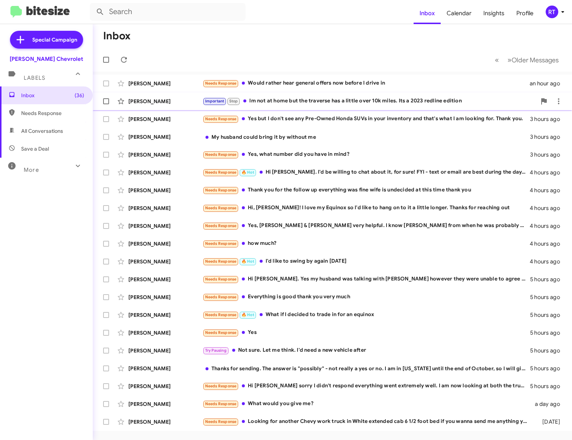 Image resolution: width=572 pixels, height=440 pixels. What do you see at coordinates (496, 60) in the screenshot?
I see `button: Previous` at bounding box center [496, 60].